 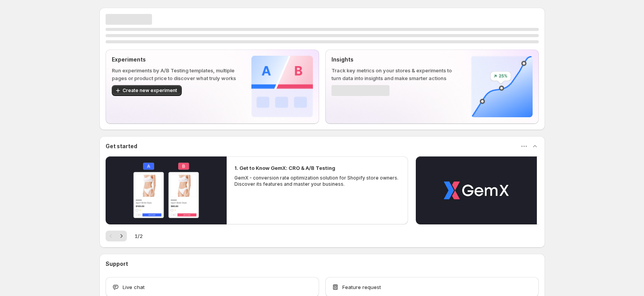 I want to click on img: Experiments, so click(x=282, y=86).